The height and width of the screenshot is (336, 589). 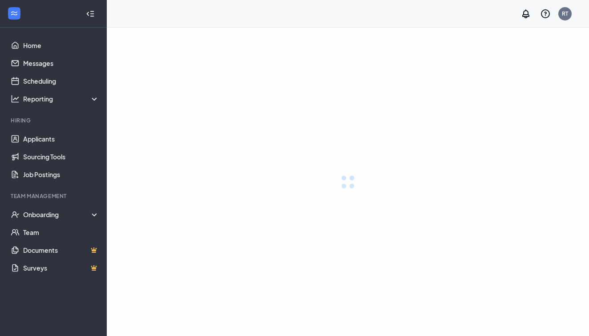 I want to click on svg: UserCheck, so click(x=15, y=214).